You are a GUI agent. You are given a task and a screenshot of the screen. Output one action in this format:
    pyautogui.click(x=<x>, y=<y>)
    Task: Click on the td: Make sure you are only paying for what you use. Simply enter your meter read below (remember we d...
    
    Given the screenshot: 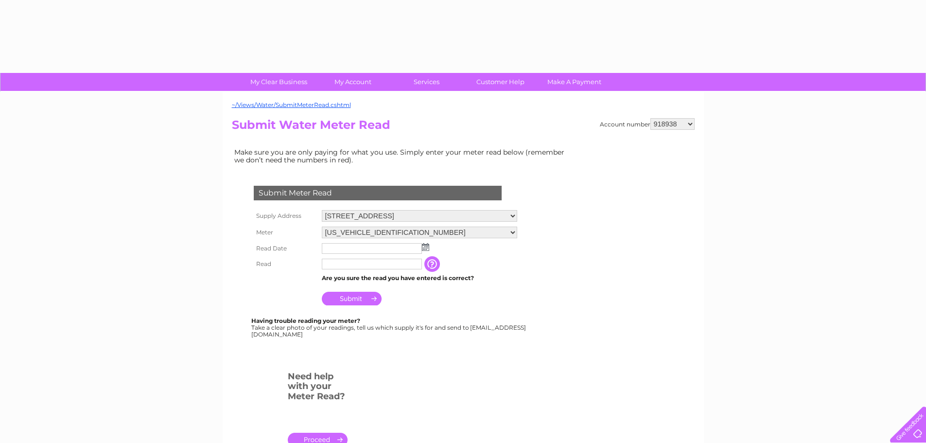 What is the action you would take?
    pyautogui.click(x=402, y=156)
    